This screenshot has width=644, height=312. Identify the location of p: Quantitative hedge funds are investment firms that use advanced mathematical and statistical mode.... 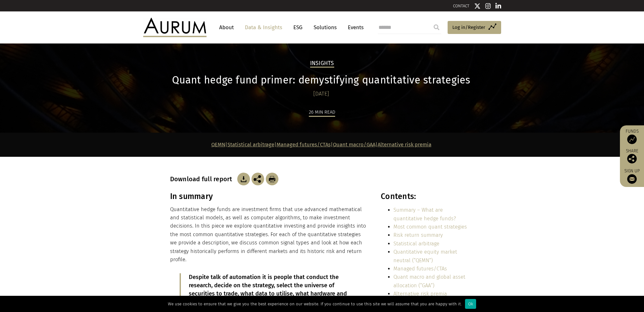
(269, 234).